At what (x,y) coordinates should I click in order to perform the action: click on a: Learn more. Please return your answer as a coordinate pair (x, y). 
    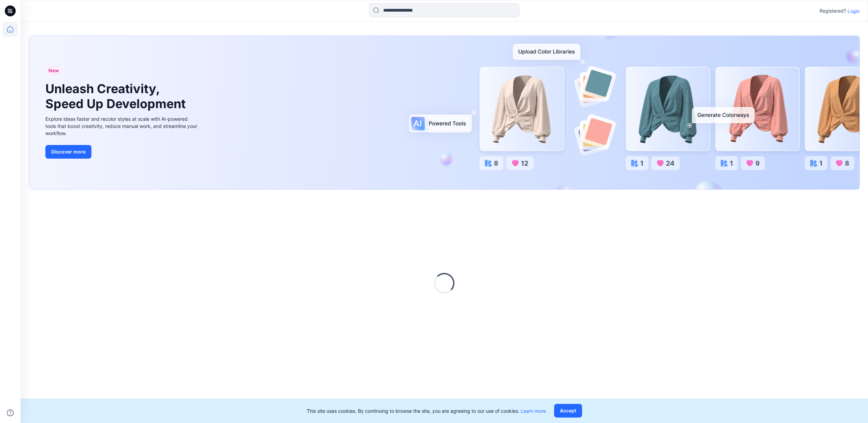
    Looking at the image, I should click on (534, 411).